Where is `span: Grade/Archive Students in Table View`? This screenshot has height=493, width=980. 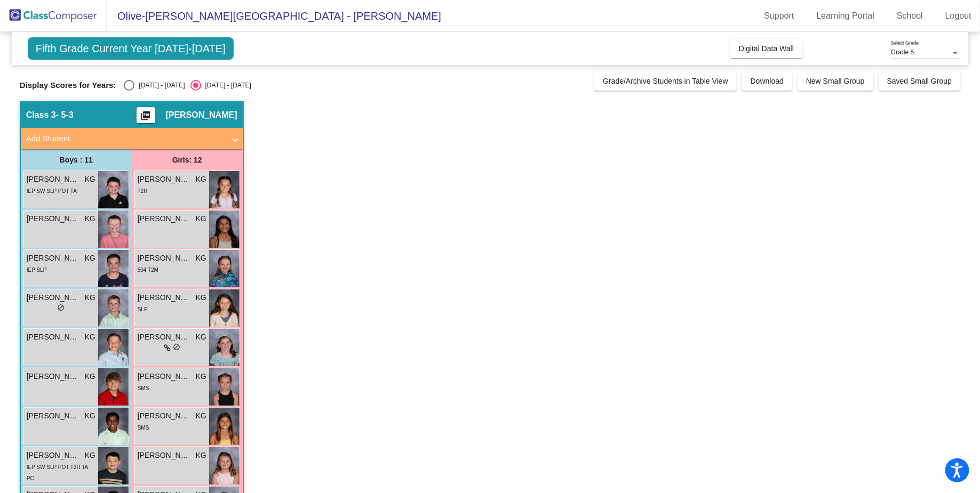 span: Grade/Archive Students in Table View is located at coordinates (665, 81).